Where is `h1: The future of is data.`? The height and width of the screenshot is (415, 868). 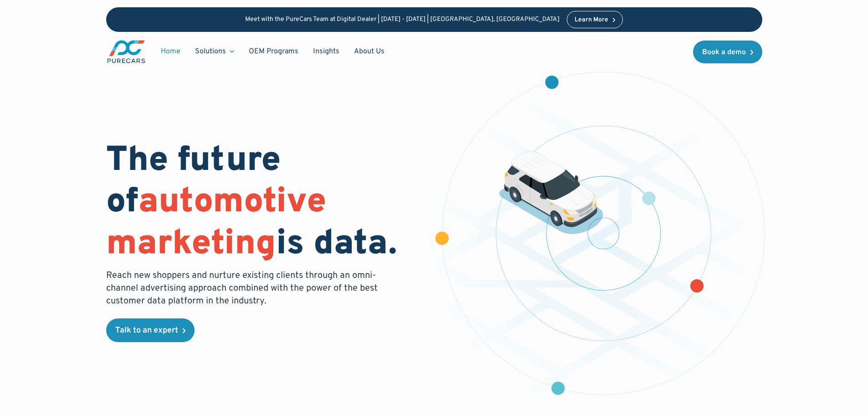 h1: The future of is data. is located at coordinates (264, 203).